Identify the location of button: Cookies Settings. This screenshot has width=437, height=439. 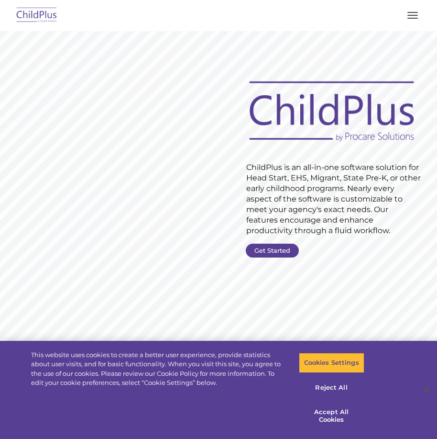
(332, 363).